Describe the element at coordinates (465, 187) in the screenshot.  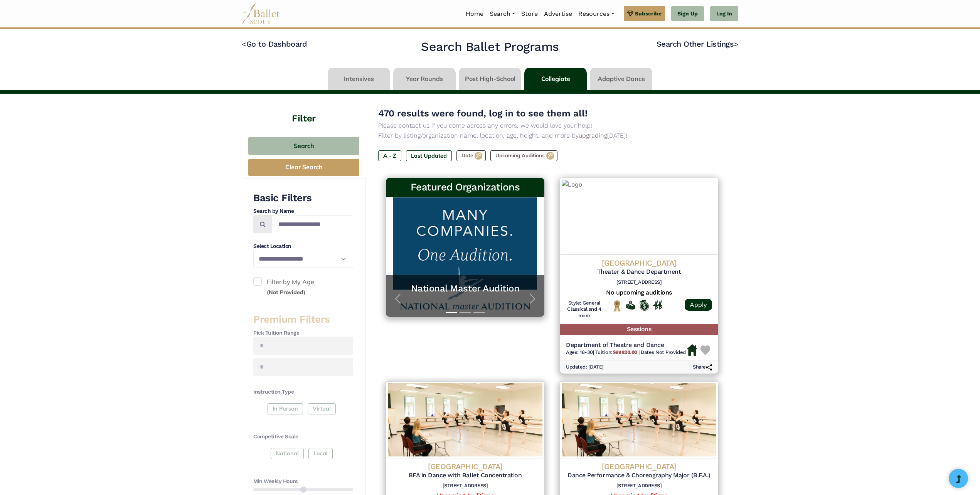
I see `h3: Featured Organizations` at that location.